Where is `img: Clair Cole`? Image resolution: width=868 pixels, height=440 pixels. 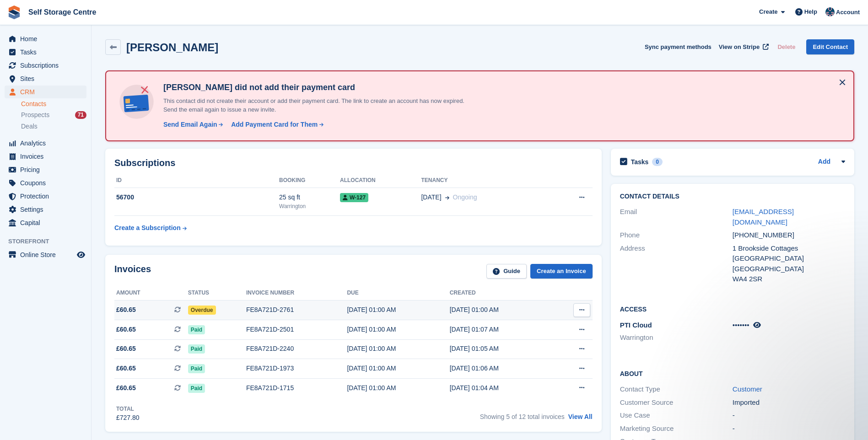 img: Clair Cole is located at coordinates (830, 12).